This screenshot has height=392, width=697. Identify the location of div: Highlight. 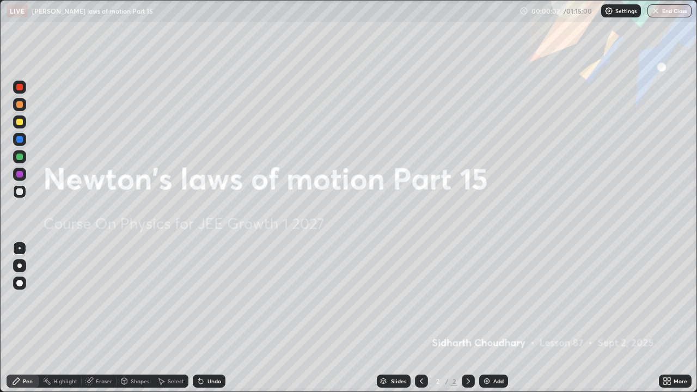
(65, 381).